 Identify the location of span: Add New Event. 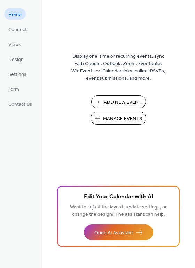
(123, 102).